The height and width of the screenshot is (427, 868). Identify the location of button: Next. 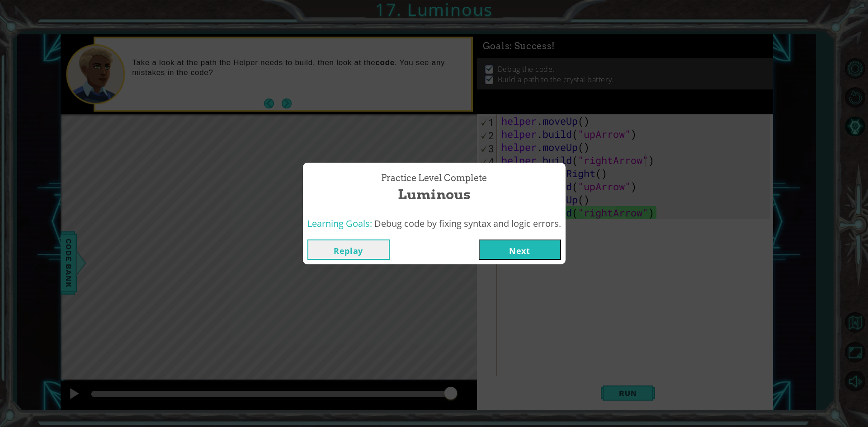
(520, 249).